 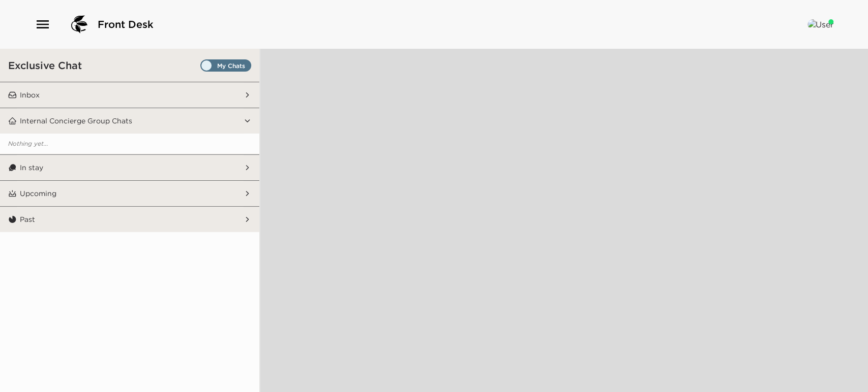 I want to click on button: Past, so click(x=130, y=219).